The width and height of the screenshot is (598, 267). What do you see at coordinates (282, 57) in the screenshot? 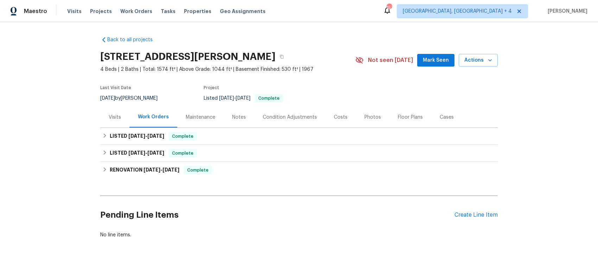
I see `button: Copy Address` at bounding box center [282, 57].